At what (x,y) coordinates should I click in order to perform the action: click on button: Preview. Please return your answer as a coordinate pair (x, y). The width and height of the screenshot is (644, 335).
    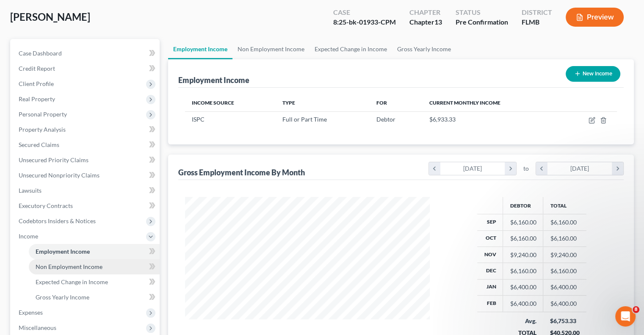
    Looking at the image, I should click on (594, 17).